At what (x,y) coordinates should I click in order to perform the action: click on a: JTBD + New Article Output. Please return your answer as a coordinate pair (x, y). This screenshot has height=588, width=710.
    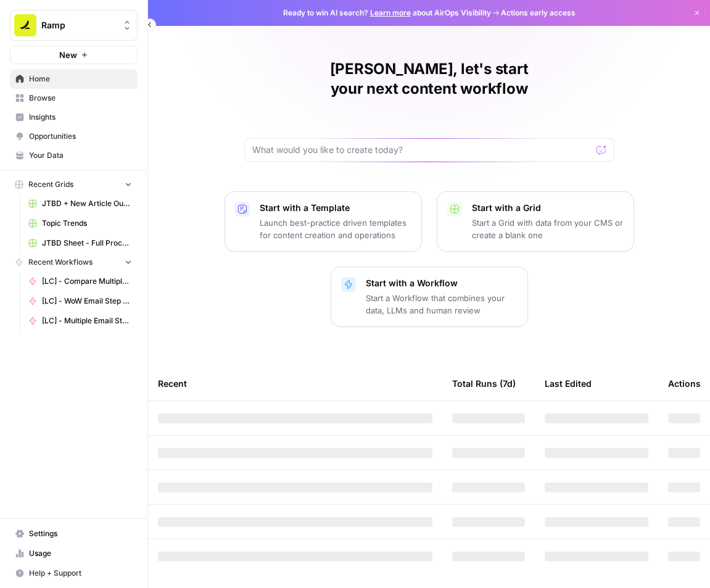
    Looking at the image, I should click on (80, 204).